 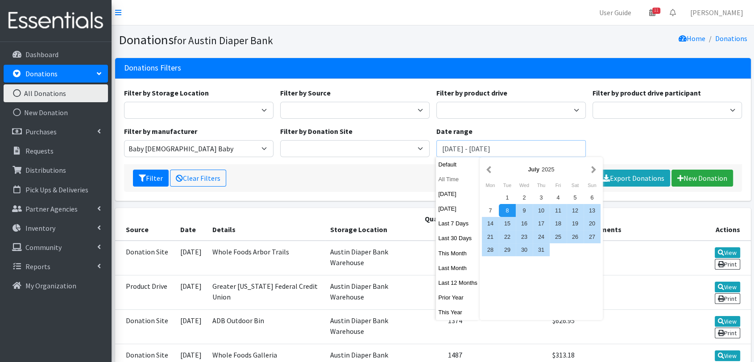 I want to click on div: 2, so click(x=524, y=197).